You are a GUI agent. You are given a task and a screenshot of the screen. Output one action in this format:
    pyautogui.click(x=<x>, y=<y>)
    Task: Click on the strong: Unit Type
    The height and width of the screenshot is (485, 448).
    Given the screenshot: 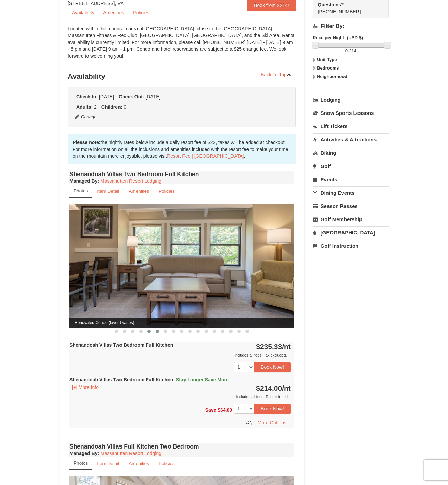 What is the action you would take?
    pyautogui.click(x=327, y=60)
    